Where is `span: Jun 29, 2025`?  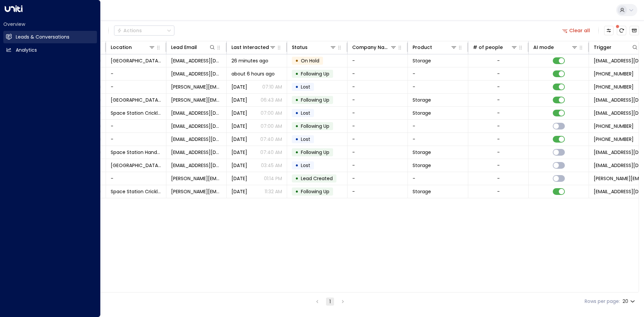
span: Jun 29, 2025 is located at coordinates (239, 178).